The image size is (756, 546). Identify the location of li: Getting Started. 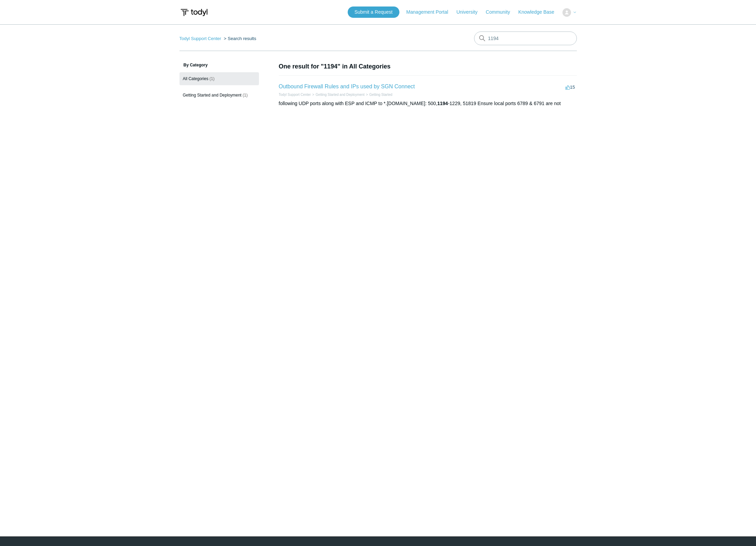
(378, 94).